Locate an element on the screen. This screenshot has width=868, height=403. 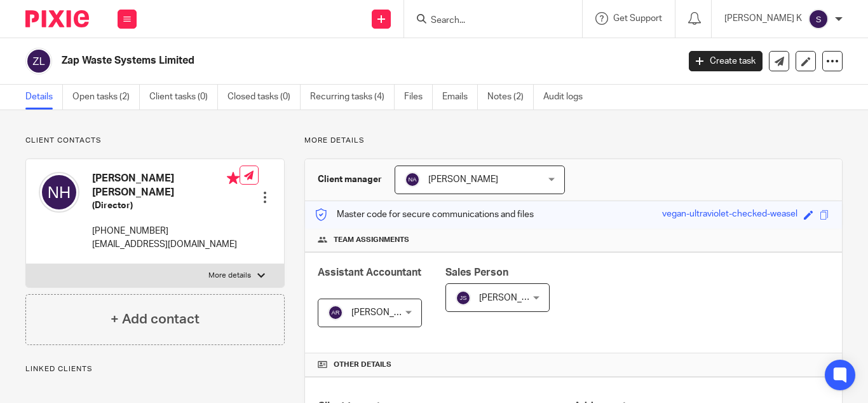
a: Details is located at coordinates (44, 97).